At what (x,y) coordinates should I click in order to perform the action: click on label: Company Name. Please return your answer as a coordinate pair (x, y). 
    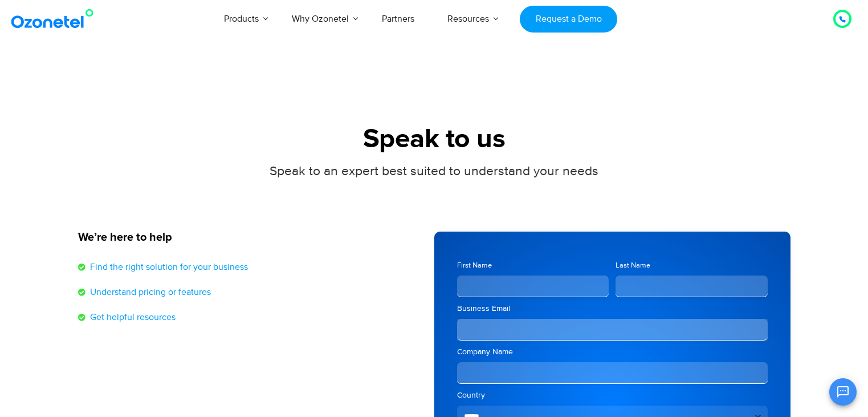
    Looking at the image, I should click on (612, 352).